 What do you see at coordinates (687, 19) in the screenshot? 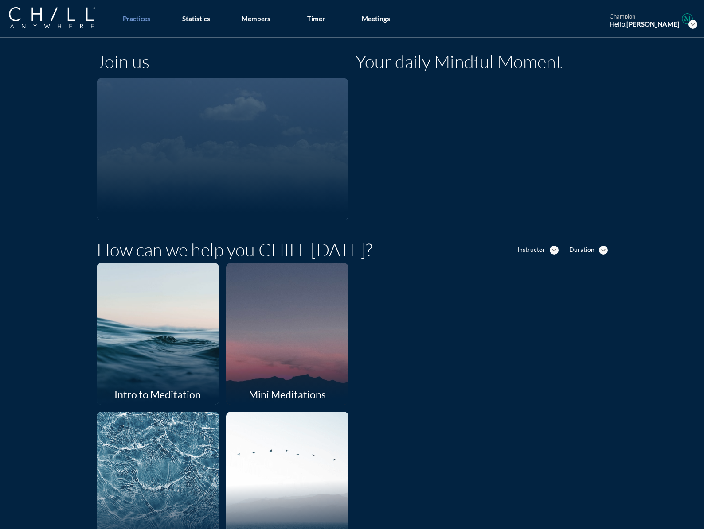
I see `img: Profile icon` at bounding box center [687, 19].